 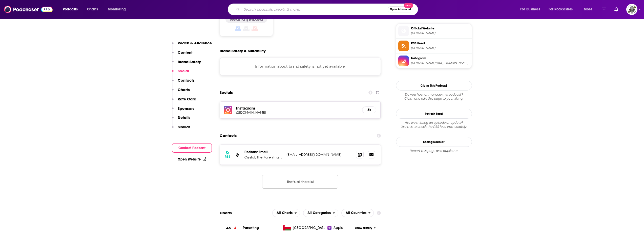 What do you see at coordinates (339, 228) in the screenshot?
I see `span: Apple` at bounding box center [339, 228].